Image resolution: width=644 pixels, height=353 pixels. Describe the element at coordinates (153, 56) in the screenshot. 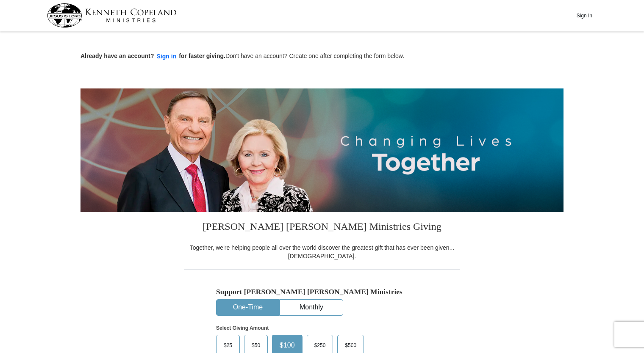

I see `strong: Already have an account? for faster giving.` at that location.